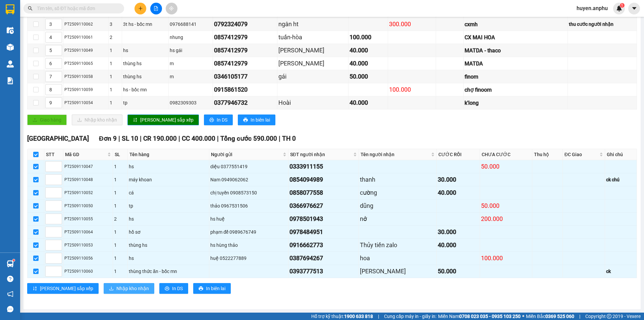  What do you see at coordinates (313, 51) in the screenshot?
I see `td: tuấn -trinh MATDA` at bounding box center [313, 51].